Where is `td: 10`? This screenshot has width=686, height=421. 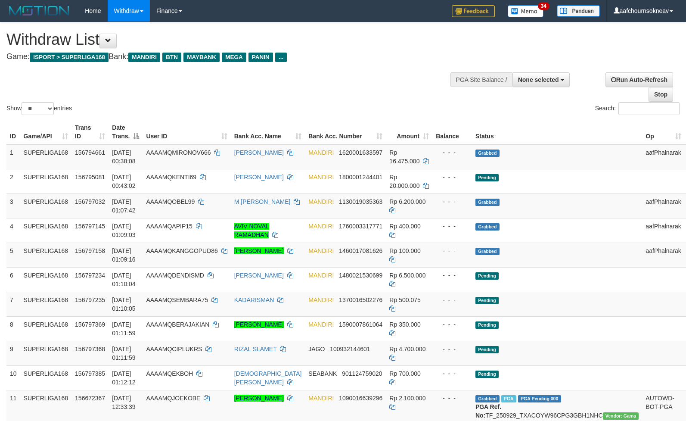 td: 10 is located at coordinates (13, 377).